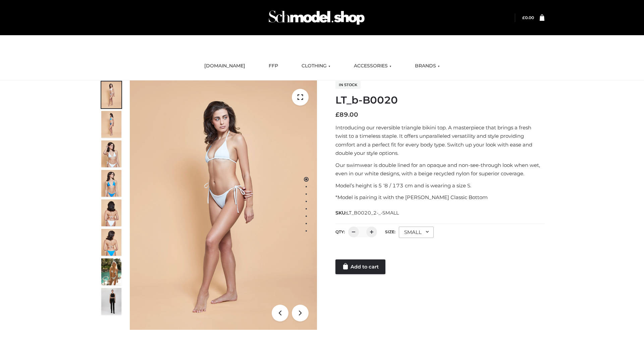 The width and height of the screenshot is (644, 362). Describe the element at coordinates (111, 213) in the screenshot. I see `img: ArielClassicBikiniTop_CloudNine_AzureSky_OW114ECO_7-scaled.jpg` at that location.